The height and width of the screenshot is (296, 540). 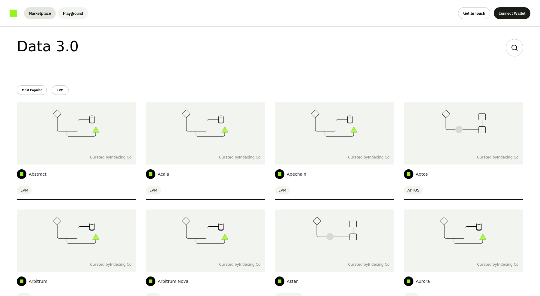 What do you see at coordinates (292, 281) in the screenshot?
I see `span: Astar` at bounding box center [292, 281].